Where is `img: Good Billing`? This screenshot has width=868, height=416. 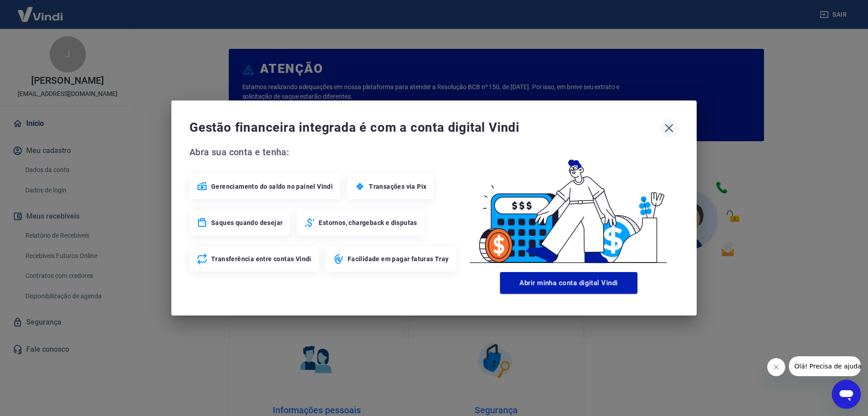 img: Good Billing is located at coordinates (569, 207).